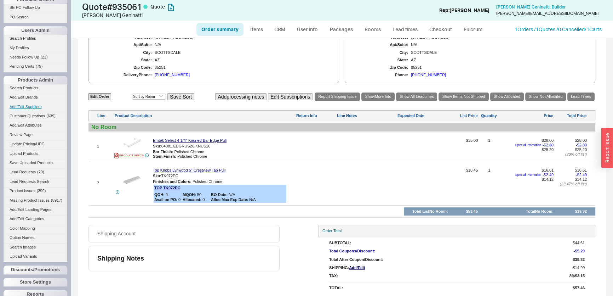 The image size is (613, 296). I want to click on div: Line Notes, so click(367, 115).